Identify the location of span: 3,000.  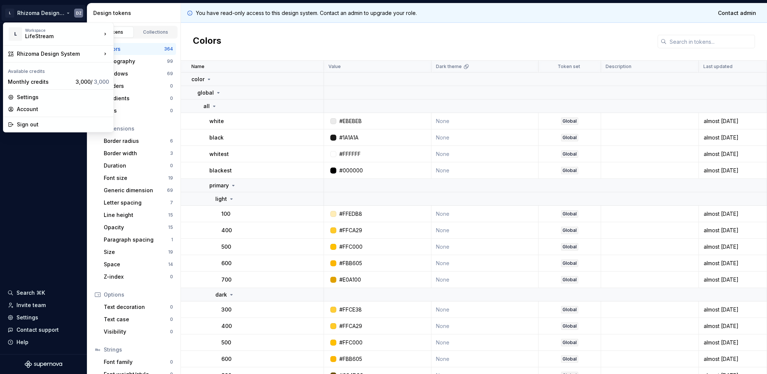
(101, 82).